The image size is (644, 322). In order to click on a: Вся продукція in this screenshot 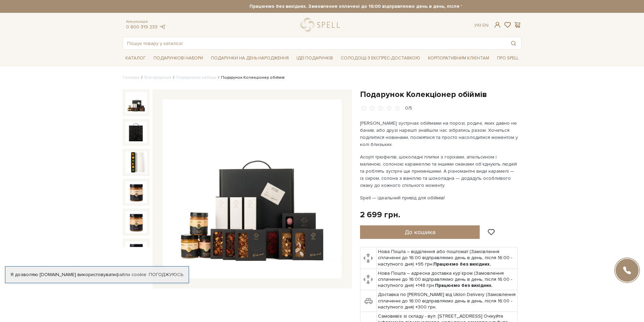, I will do `click(158, 78)`.